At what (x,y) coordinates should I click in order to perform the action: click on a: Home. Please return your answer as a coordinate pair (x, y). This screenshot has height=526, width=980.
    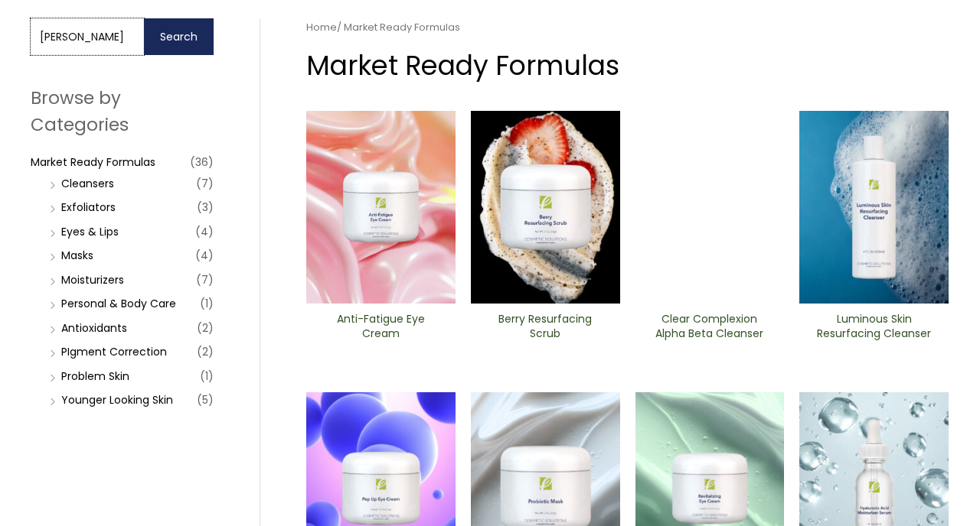
    Looking at the image, I should click on (321, 27).